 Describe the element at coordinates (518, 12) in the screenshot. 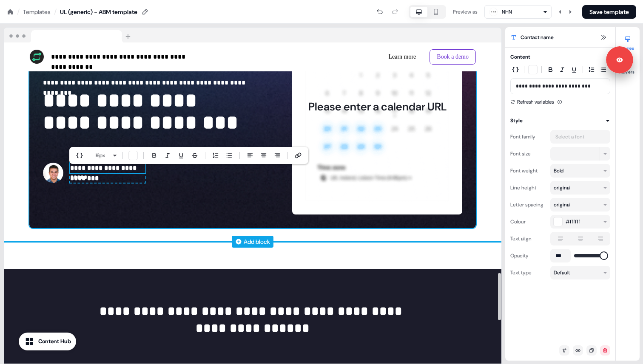

I see `button: NHN` at that location.